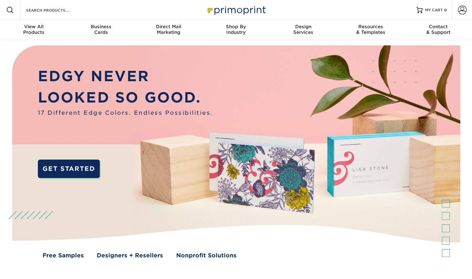 This screenshot has height=279, width=472. Describe the element at coordinates (371, 29) in the screenshot. I see `div: & Templates` at that location.